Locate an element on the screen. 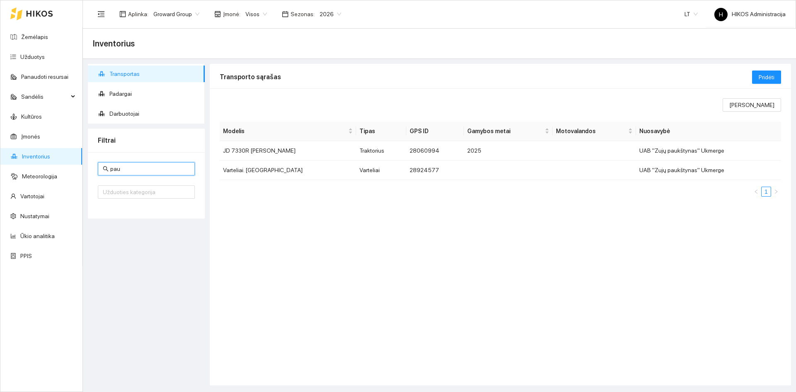 This screenshot has height=392, width=796. span: left is located at coordinates (756, 191).